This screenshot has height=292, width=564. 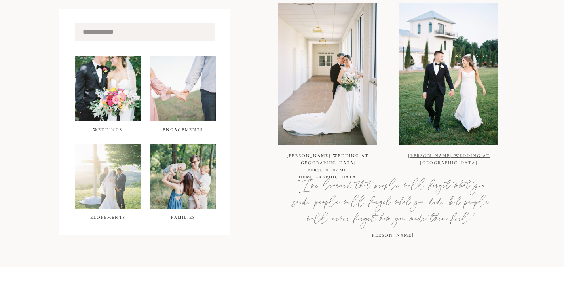 What do you see at coordinates (183, 220) in the screenshot?
I see `a: families` at bounding box center [183, 220].